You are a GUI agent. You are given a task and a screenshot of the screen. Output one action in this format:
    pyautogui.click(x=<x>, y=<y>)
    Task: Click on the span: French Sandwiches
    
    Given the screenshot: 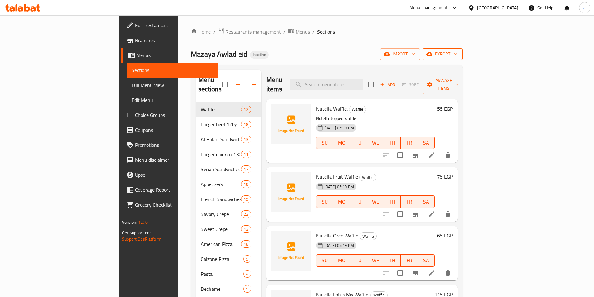 What is the action you would take?
    pyautogui.click(x=221, y=199)
    